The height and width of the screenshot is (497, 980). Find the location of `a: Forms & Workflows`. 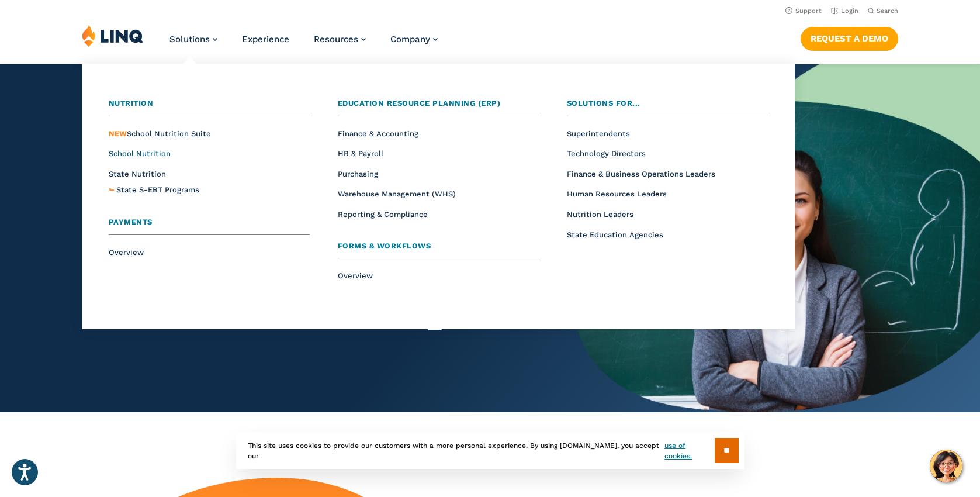

a: Forms & Workflows is located at coordinates (438, 250).